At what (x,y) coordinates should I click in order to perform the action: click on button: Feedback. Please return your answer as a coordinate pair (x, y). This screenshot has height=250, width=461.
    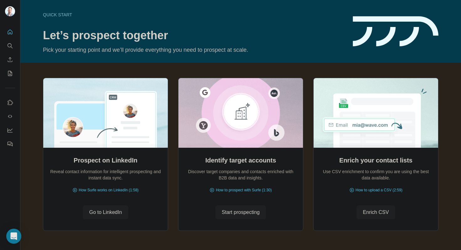
    Looking at the image, I should click on (10, 144).